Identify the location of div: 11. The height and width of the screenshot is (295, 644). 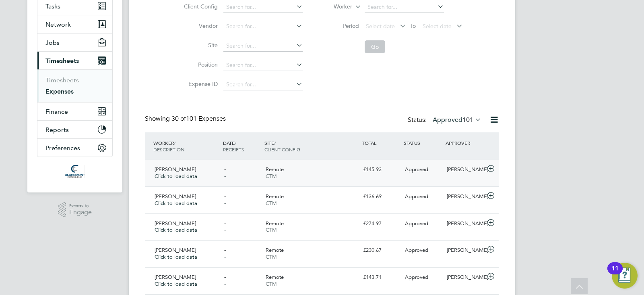
(615, 273).